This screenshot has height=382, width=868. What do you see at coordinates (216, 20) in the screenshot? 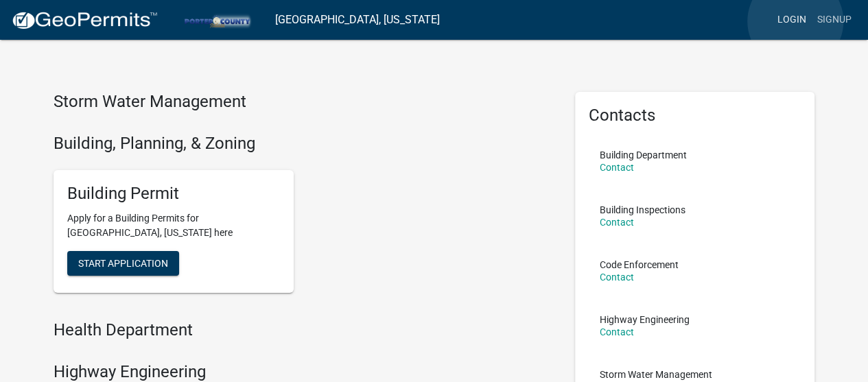
I see `img: Porter County, Indiana` at bounding box center [216, 20].